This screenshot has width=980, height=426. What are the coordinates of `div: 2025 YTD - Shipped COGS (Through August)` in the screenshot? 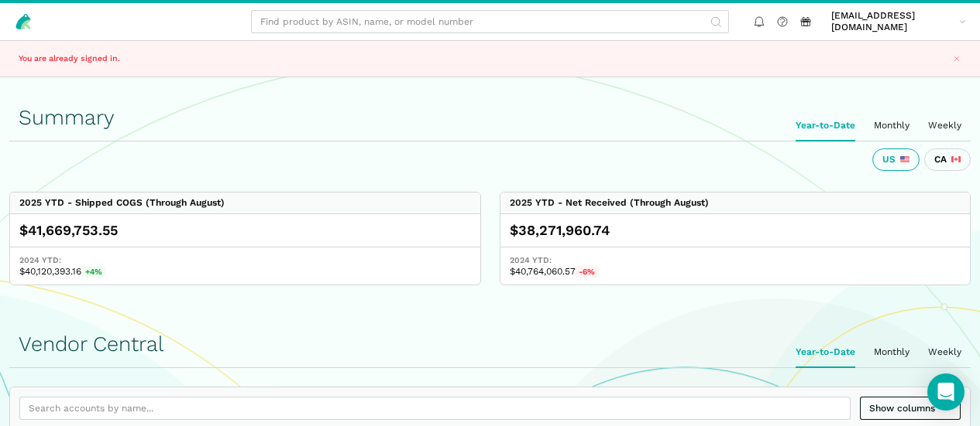 It's located at (121, 203).